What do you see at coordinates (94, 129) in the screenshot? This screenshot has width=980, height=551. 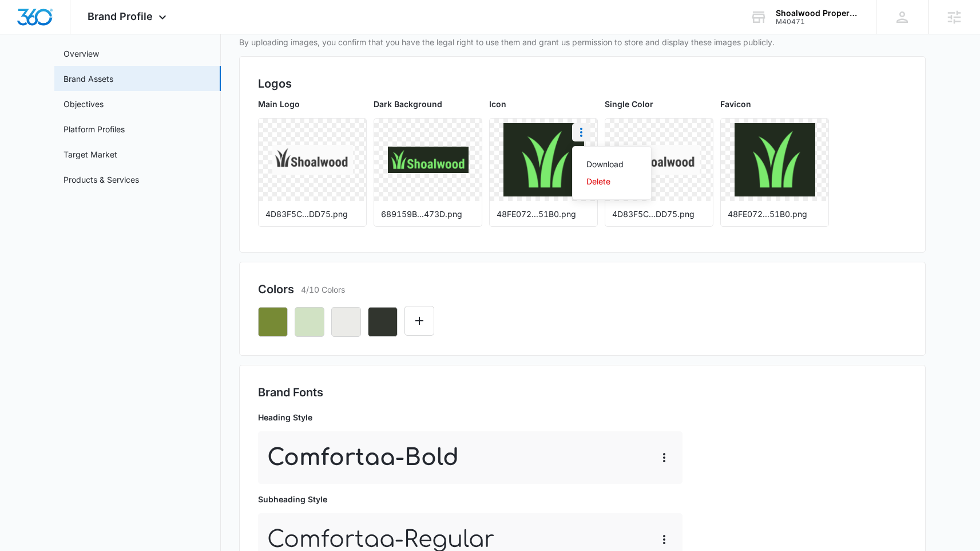 I see `a: Platform Profiles` at bounding box center [94, 129].